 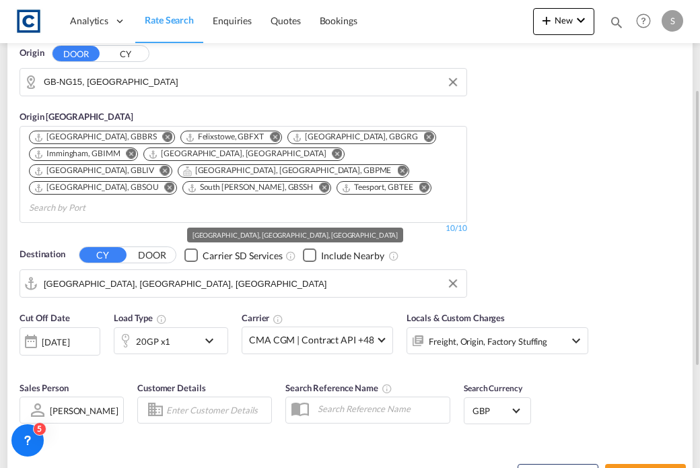 What do you see at coordinates (242, 256) in the screenshot?
I see `div: Carrier SD Services` at bounding box center [242, 256].